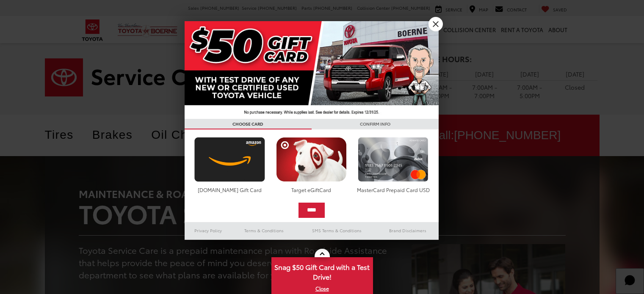 This screenshot has width=644, height=294. What do you see at coordinates (311, 160) in the screenshot?
I see `img: targetcard.png` at bounding box center [311, 160].